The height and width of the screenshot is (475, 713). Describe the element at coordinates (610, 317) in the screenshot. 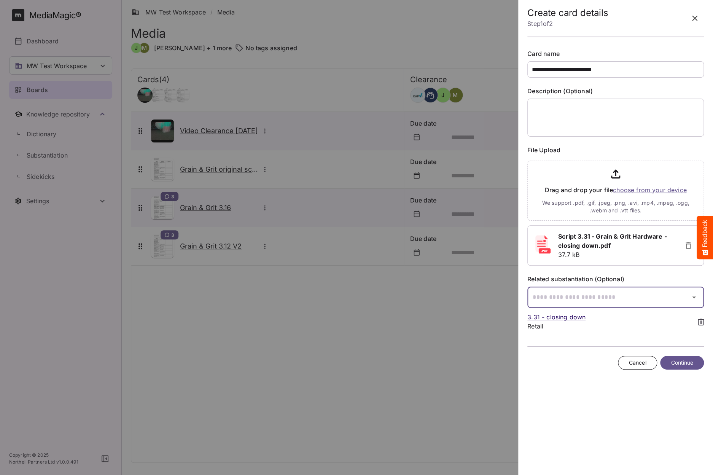

I see `p: 3.31 - closing down` at that location.